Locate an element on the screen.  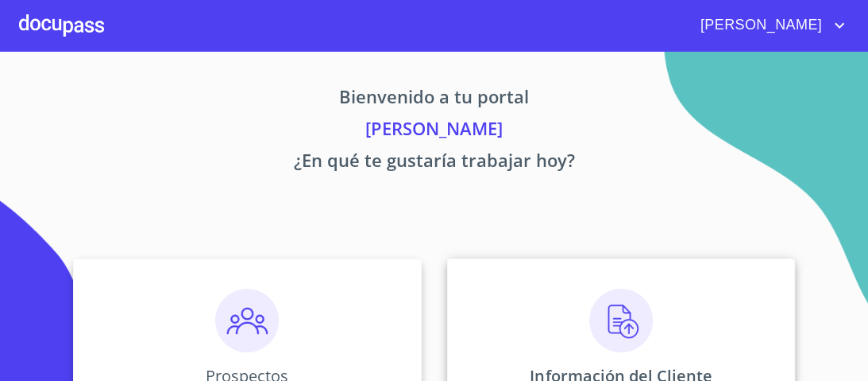
p: Bienvenido a tu portal is located at coordinates (434, 99).